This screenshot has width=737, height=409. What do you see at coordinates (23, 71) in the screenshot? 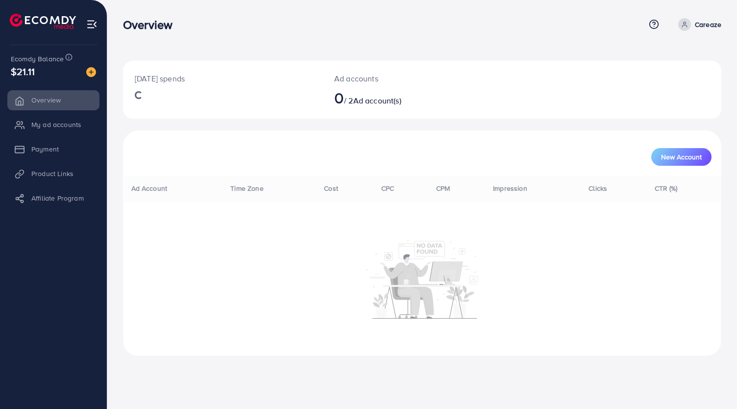
I see `span: $21.11` at bounding box center [23, 71].